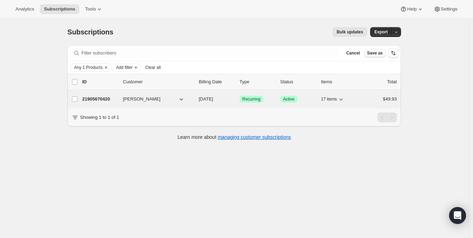 The width and height of the screenshot is (473, 238). Describe the element at coordinates (254, 137) in the screenshot. I see `a: managing customer subscriptions` at that location.